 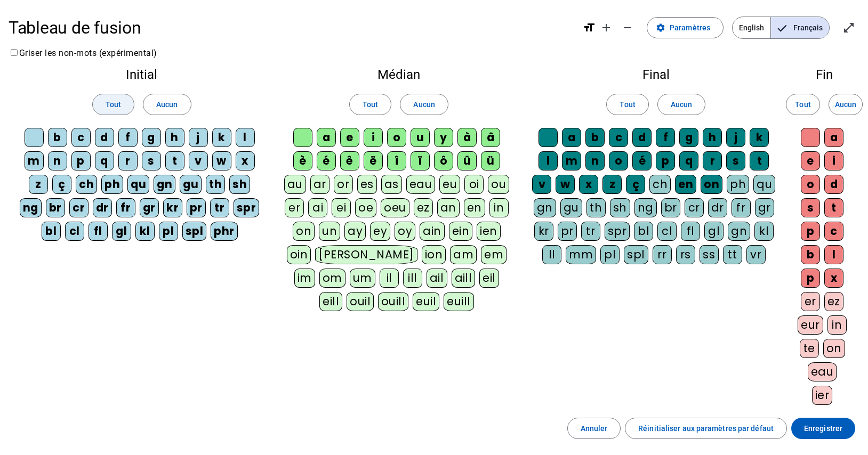 What do you see at coordinates (398, 75) in the screenshot?
I see `h2: Médian` at bounding box center [398, 75].